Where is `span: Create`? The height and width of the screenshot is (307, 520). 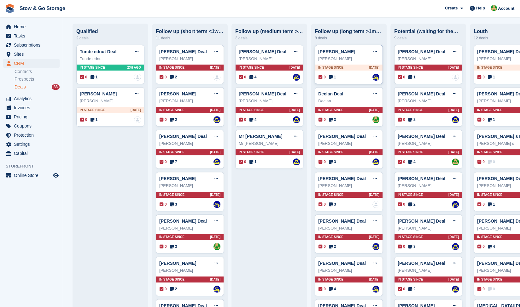 span: Create is located at coordinates (451, 8).